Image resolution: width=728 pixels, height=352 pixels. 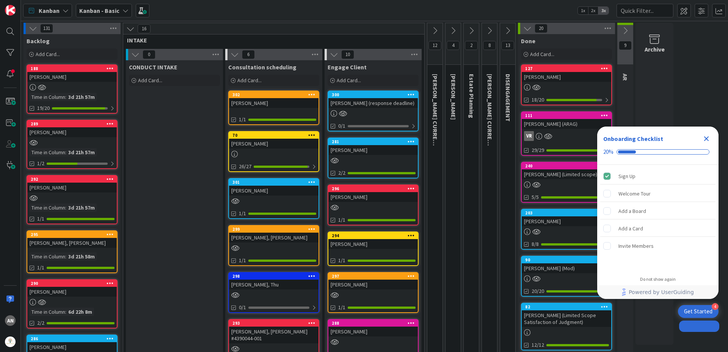 I want to click on div: 290, so click(x=72, y=284).